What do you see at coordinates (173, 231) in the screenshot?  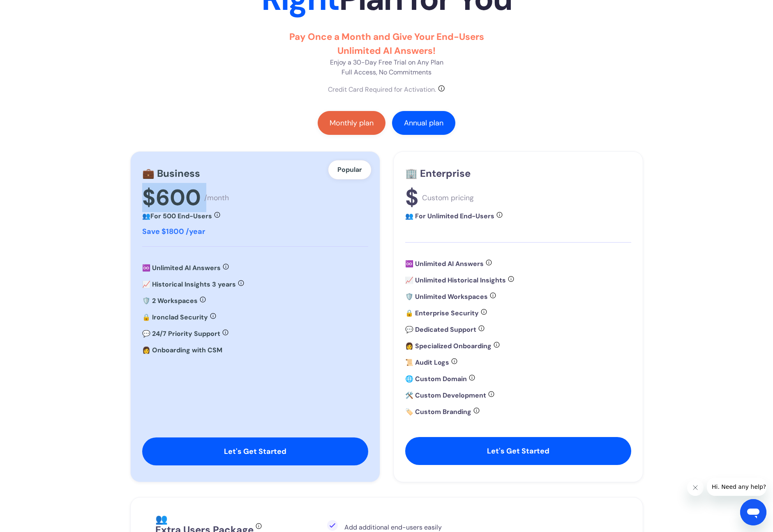 I see `strong: Save $1800 /year` at bounding box center [173, 231].